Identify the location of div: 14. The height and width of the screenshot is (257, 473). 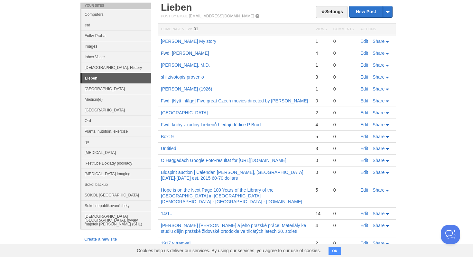
(320, 213).